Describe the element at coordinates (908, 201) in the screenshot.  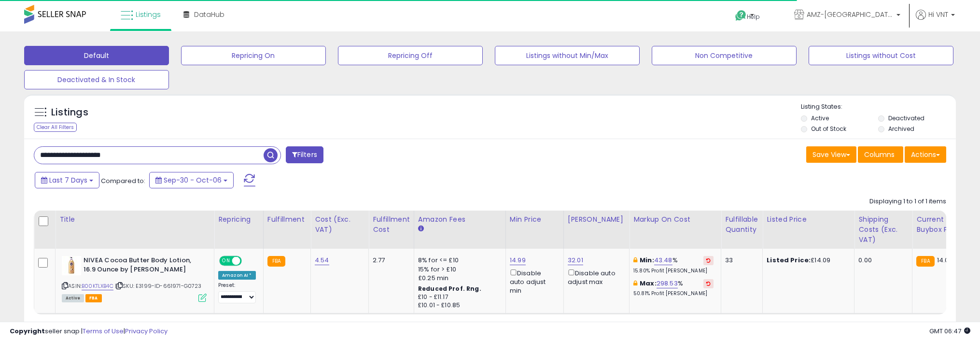
I see `div: Displaying 1 to 1 of 1 items` at that location.